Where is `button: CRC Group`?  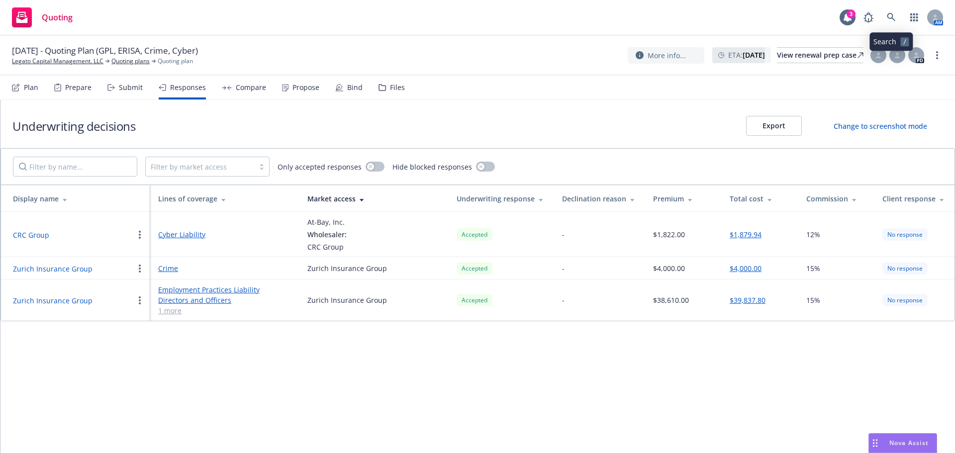 button: CRC Group is located at coordinates (31, 235).